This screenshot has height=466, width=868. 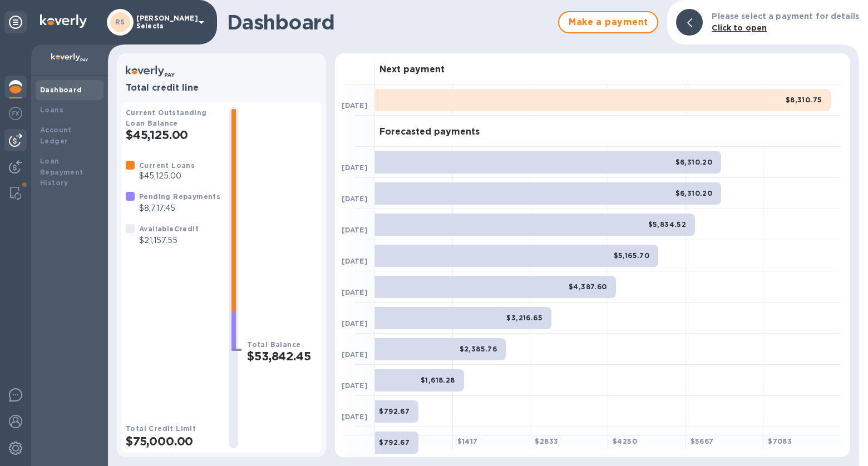 What do you see at coordinates (169, 229) in the screenshot?
I see `b: Available Credit` at bounding box center [169, 229].